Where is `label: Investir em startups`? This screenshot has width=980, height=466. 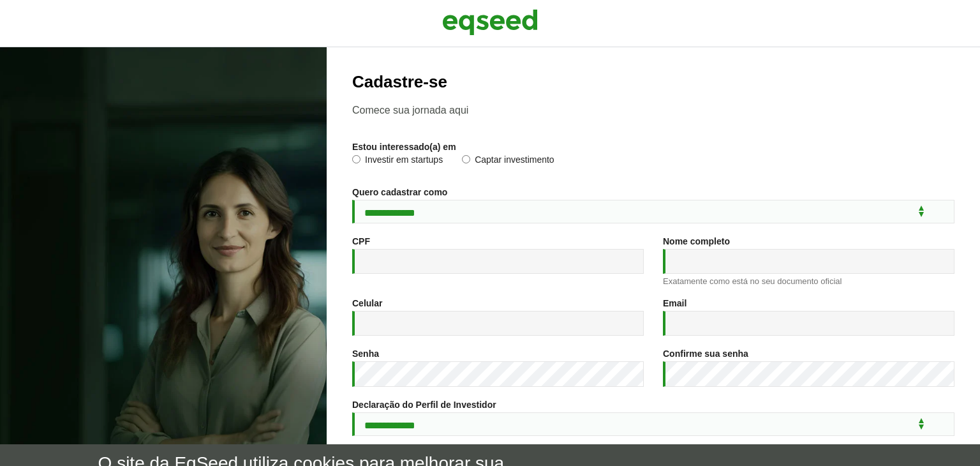
label: Investir em startups is located at coordinates (397, 161).